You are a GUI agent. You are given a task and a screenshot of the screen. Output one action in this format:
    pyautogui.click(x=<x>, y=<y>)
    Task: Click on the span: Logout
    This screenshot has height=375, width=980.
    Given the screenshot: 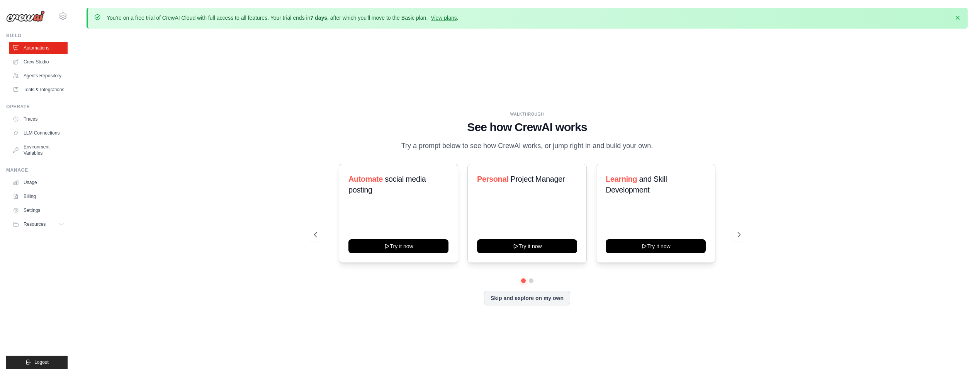 What is the action you would take?
    pyautogui.click(x=42, y=362)
    